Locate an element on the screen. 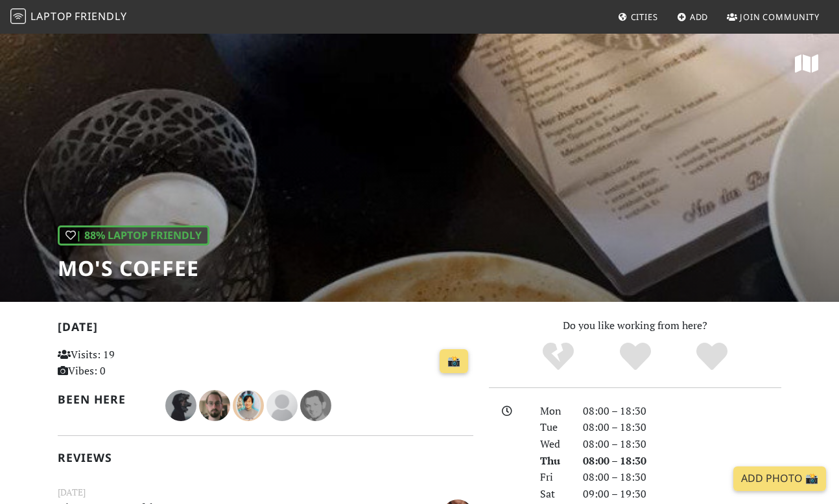 The image size is (839, 504). span: Semih Cakmakyapan is located at coordinates (284, 404).